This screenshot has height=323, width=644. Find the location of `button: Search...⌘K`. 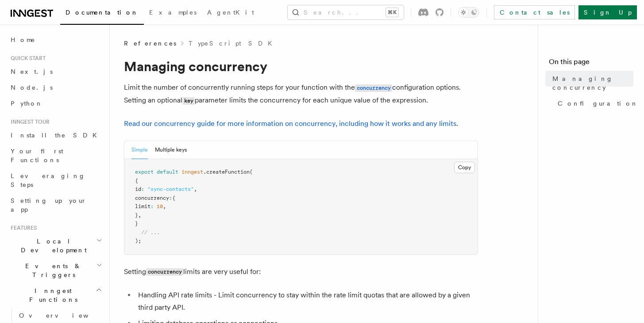

button: Search...⌘K is located at coordinates (345, 13).